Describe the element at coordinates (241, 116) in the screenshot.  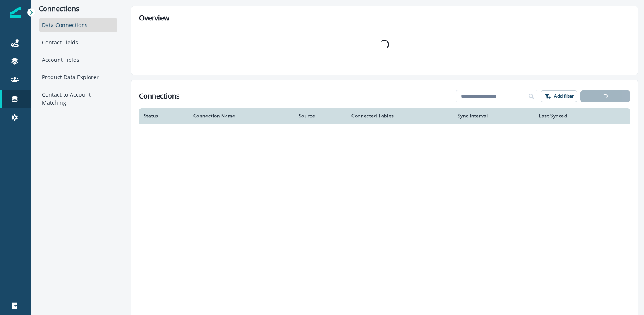
I see `div: Connection Name` at that location.